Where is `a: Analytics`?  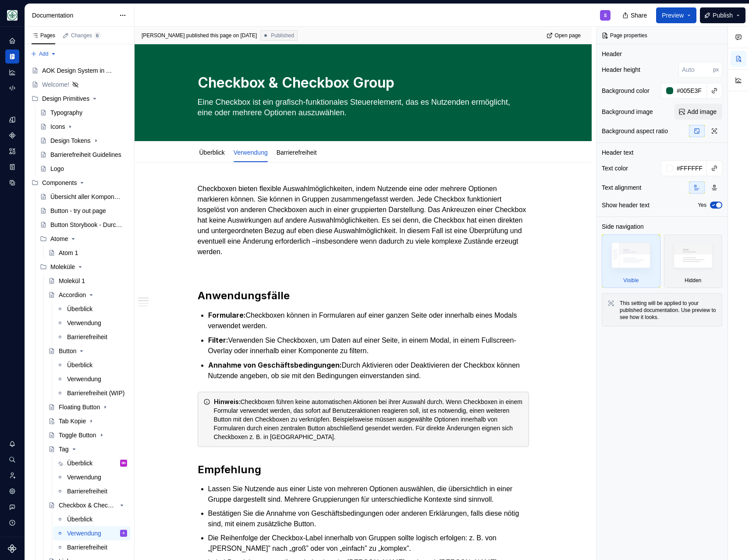 a: Analytics is located at coordinates (12, 72).